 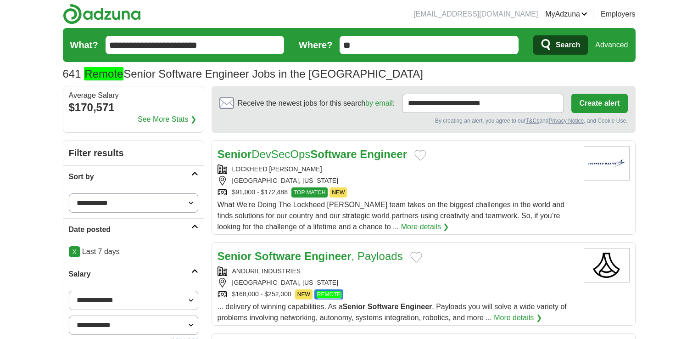 I want to click on a: T&Cs, so click(x=533, y=121).